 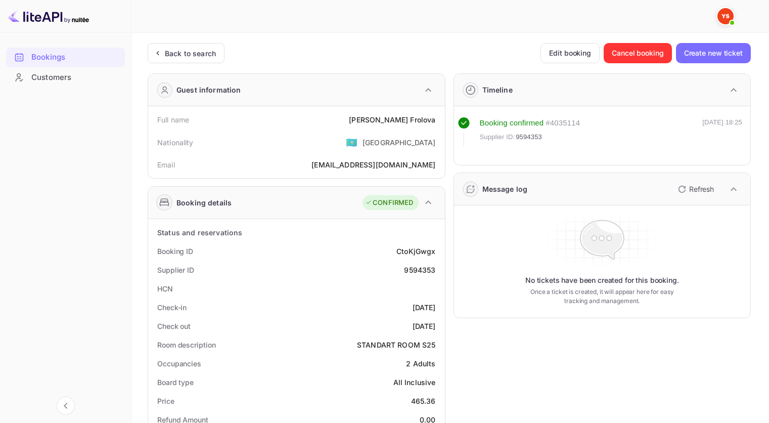 I want to click on img: Yandex Support, so click(x=725, y=16).